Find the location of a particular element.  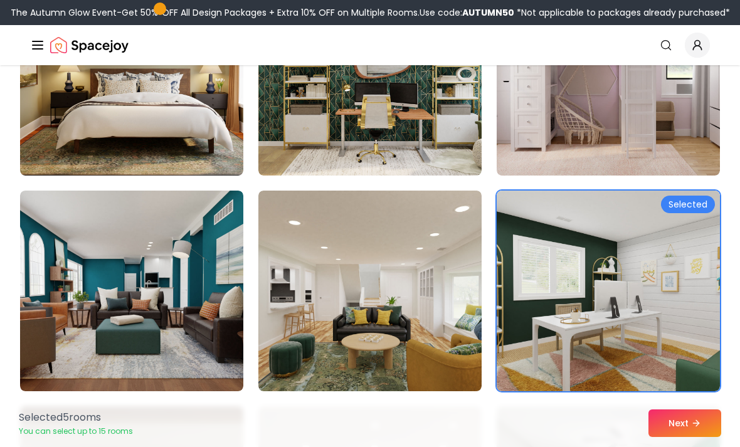

span: *Not applicable to packages already purchased* is located at coordinates (622, 13).